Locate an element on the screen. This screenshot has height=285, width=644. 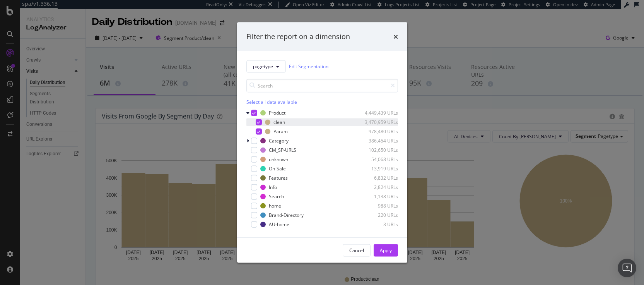
button: Cancel is located at coordinates (357, 250).